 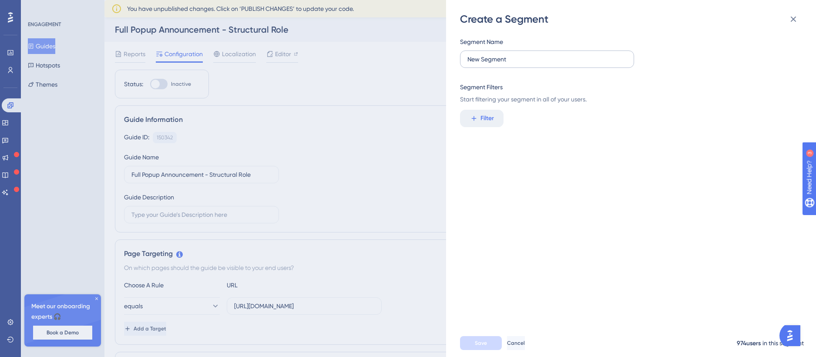 I want to click on input: Segment Name, so click(x=547, y=59).